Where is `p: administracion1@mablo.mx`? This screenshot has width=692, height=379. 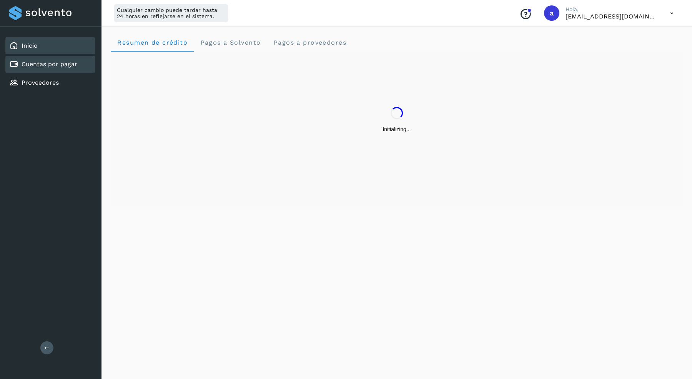
p: administracion1@mablo.mx is located at coordinates (612, 16).